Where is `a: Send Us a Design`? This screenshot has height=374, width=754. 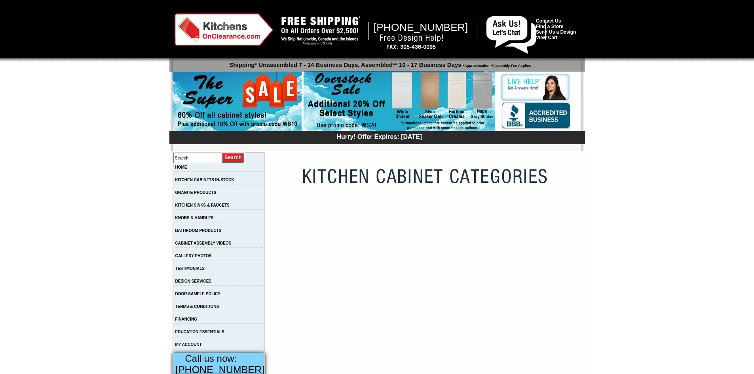
a: Send Us a Design is located at coordinates (556, 32).